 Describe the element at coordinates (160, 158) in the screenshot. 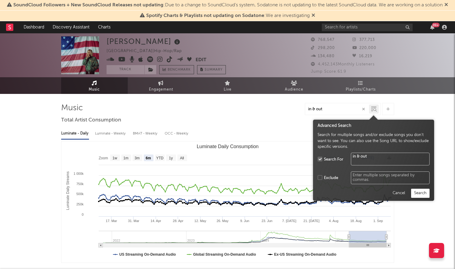

I see `text: YTD` at that location.